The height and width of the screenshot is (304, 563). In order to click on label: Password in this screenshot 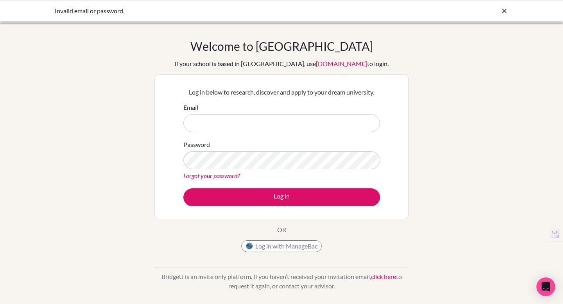, I will do `click(197, 145)`.